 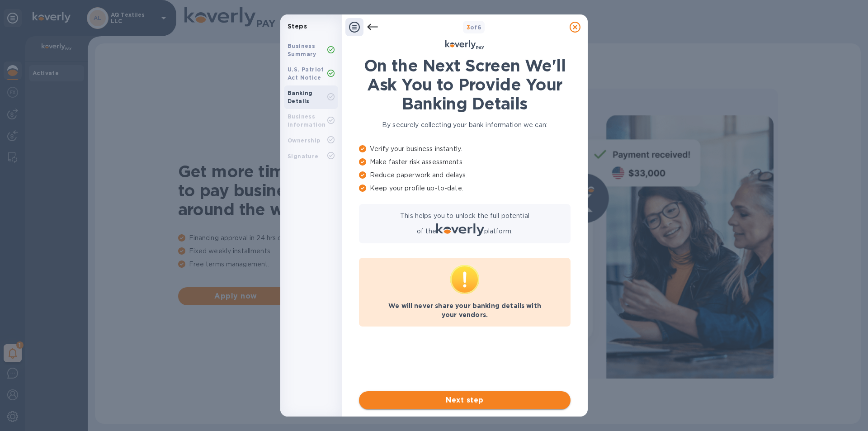 What do you see at coordinates (303, 156) in the screenshot?
I see `b: Signature` at bounding box center [303, 156].